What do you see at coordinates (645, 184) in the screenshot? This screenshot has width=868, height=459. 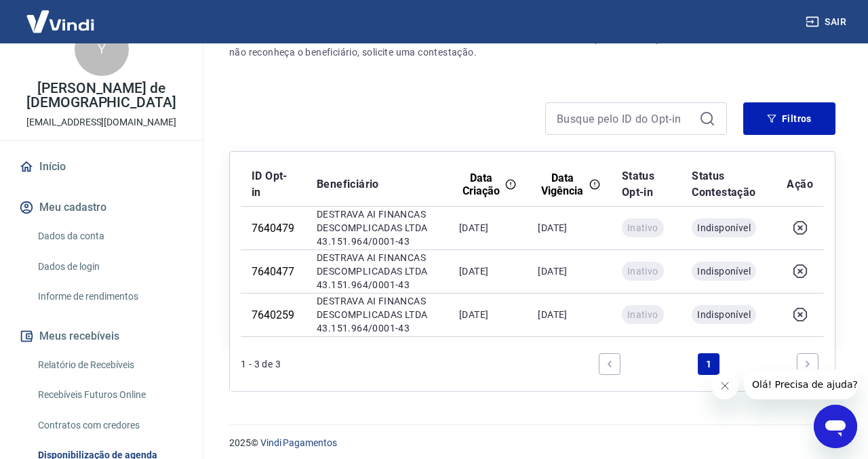 I see `p: Status Opt-in` at bounding box center [645, 184].